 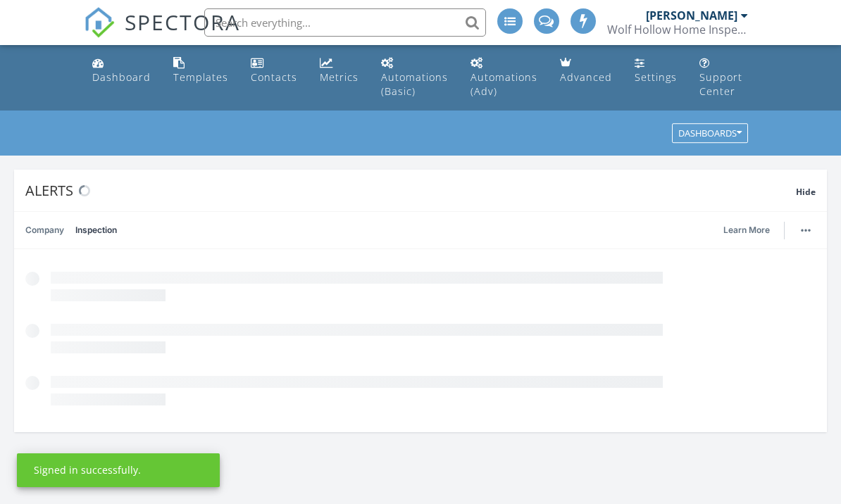 I want to click on div: Dashboard, so click(x=122, y=77).